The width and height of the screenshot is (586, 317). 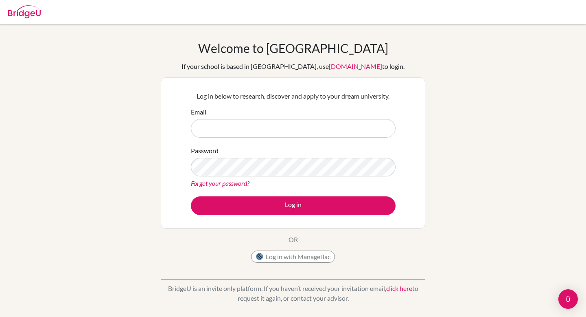 What do you see at coordinates (205, 151) in the screenshot?
I see `label: Password` at bounding box center [205, 151].